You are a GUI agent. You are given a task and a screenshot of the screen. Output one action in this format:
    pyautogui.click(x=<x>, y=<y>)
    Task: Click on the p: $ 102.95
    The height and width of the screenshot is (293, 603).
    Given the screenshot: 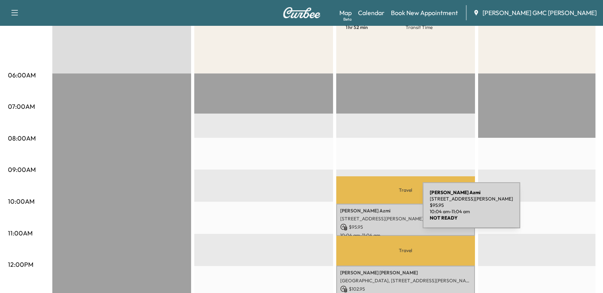 What is the action you would take?
    pyautogui.click(x=406, y=289)
    